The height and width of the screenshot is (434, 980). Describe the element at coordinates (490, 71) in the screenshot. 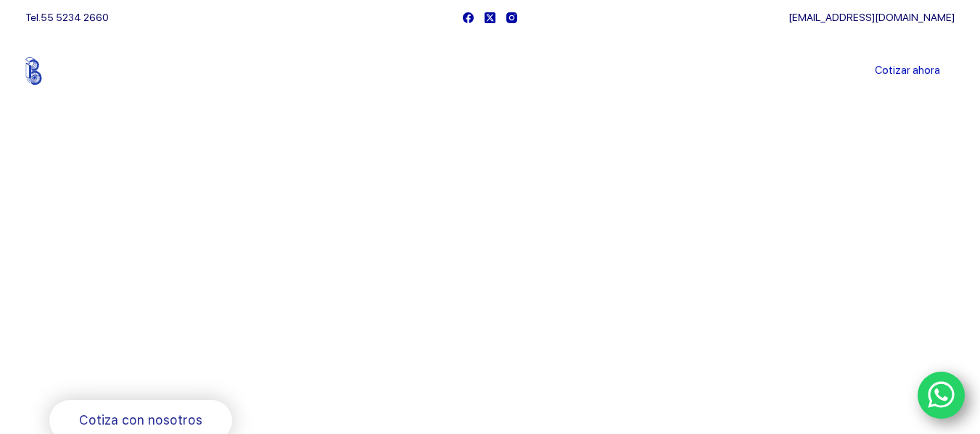

I see `nav: Menu Principal` at that location.